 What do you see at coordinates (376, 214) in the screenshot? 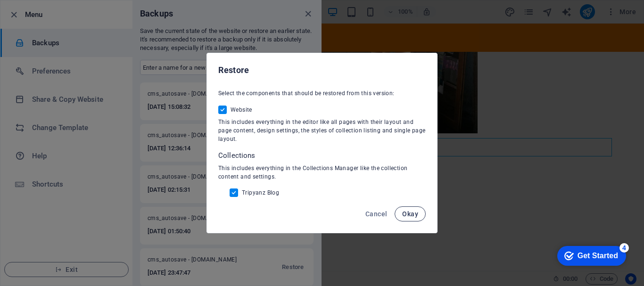
I see `span: Cancel` at bounding box center [376, 214].